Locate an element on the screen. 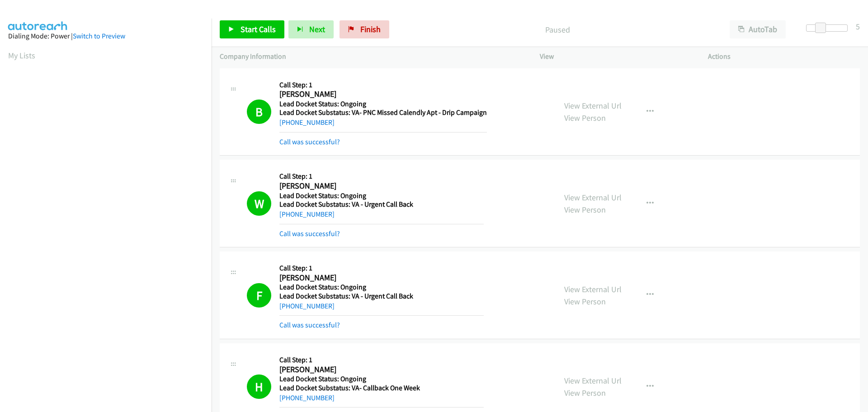 Image resolution: width=868 pixels, height=412 pixels. h5: Lead Docket Substatus: VA- Callback One Week is located at coordinates (381, 388).